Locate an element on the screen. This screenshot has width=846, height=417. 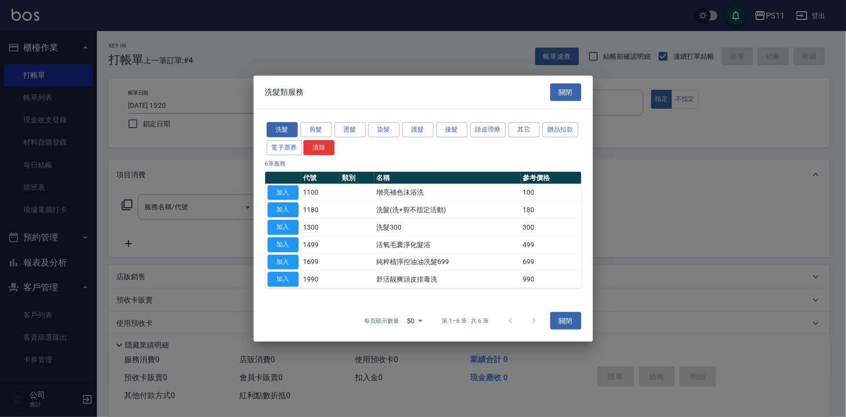
td: 1300 is located at coordinates (320, 227).